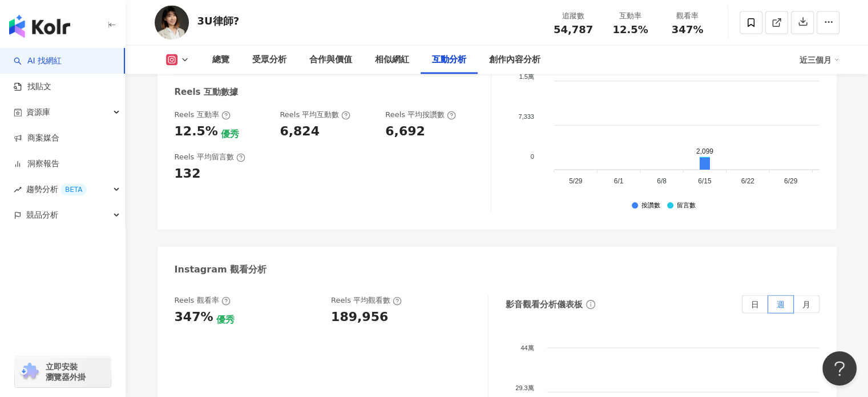  I want to click on span: 競品分析, so click(42, 215).